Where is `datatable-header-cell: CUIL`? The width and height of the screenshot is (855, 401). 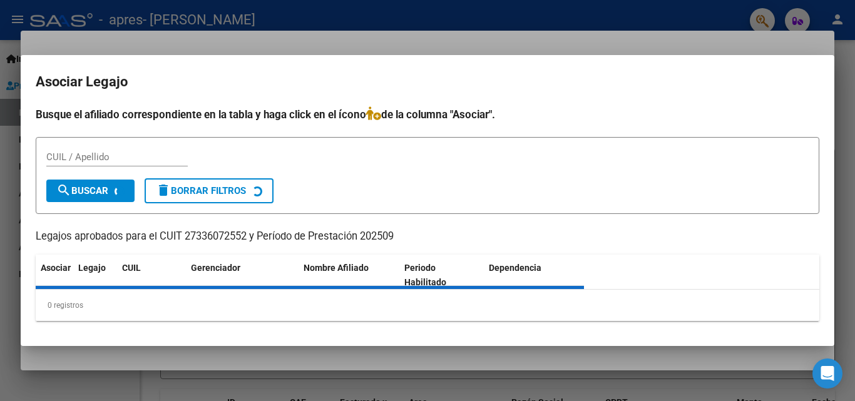
datatable-header-cell: CUIL is located at coordinates (151, 275).